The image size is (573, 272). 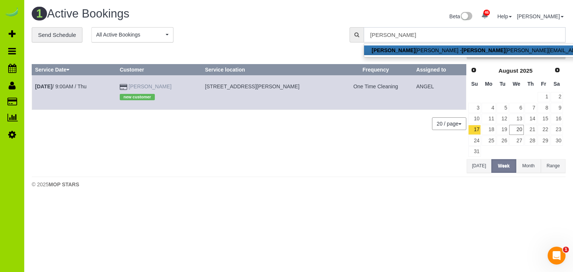 I want to click on a: 6, so click(x=516, y=108).